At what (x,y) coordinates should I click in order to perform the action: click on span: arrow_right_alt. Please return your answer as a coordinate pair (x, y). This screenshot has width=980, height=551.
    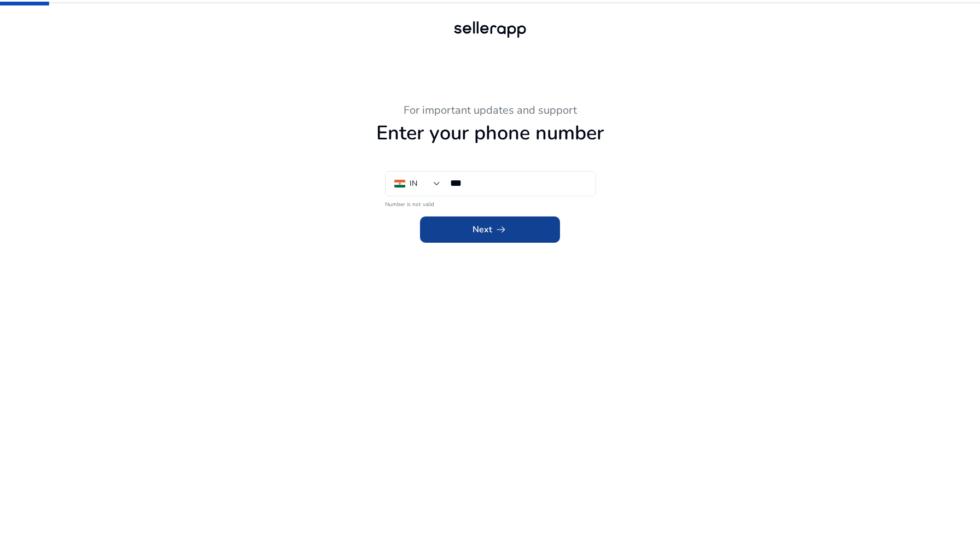
    Looking at the image, I should click on (501, 229).